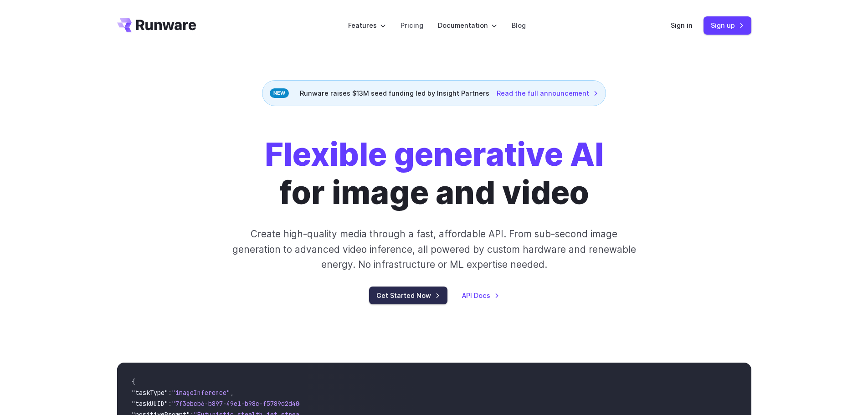 The width and height of the screenshot is (868, 415). What do you see at coordinates (434, 249) in the screenshot?
I see `p: Create high-quality media through a fast, affordable API. From sub-second image generation to adv...` at bounding box center [434, 249].